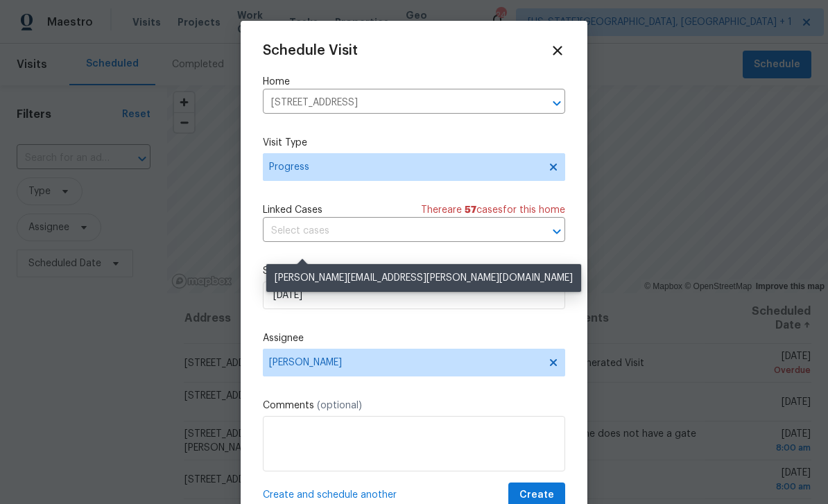 The image size is (828, 504). I want to click on label: Home, so click(414, 82).